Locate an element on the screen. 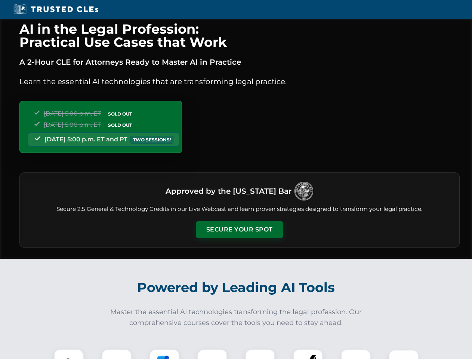 This screenshot has height=359, width=472. button: Secure Your Spot is located at coordinates (239, 229).